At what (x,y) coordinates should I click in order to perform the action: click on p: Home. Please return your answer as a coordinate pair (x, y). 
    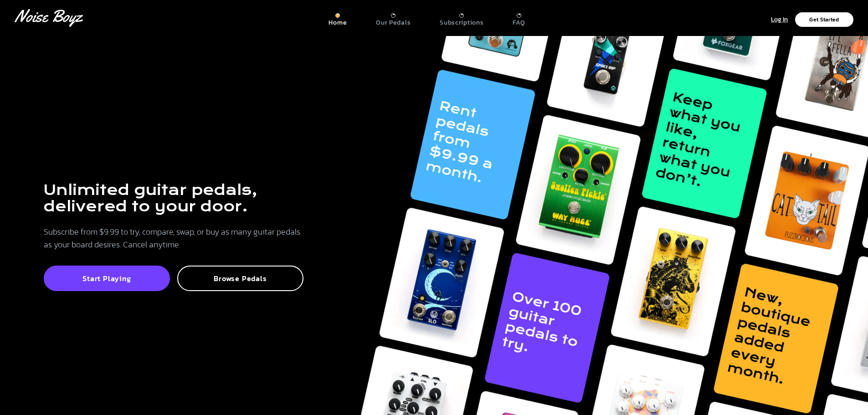
    Looking at the image, I should click on (338, 23).